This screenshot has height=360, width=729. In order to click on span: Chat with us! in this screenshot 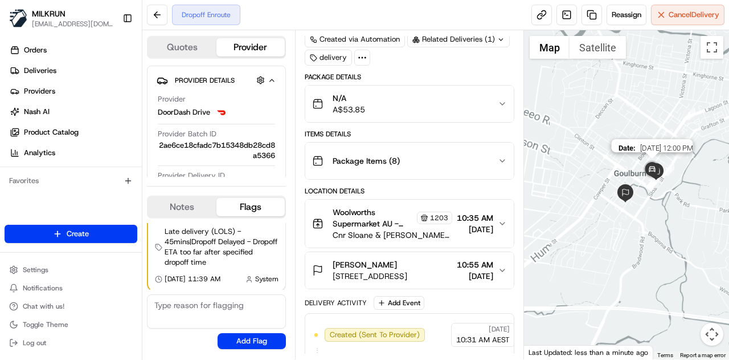, I will do `click(43, 306)`.